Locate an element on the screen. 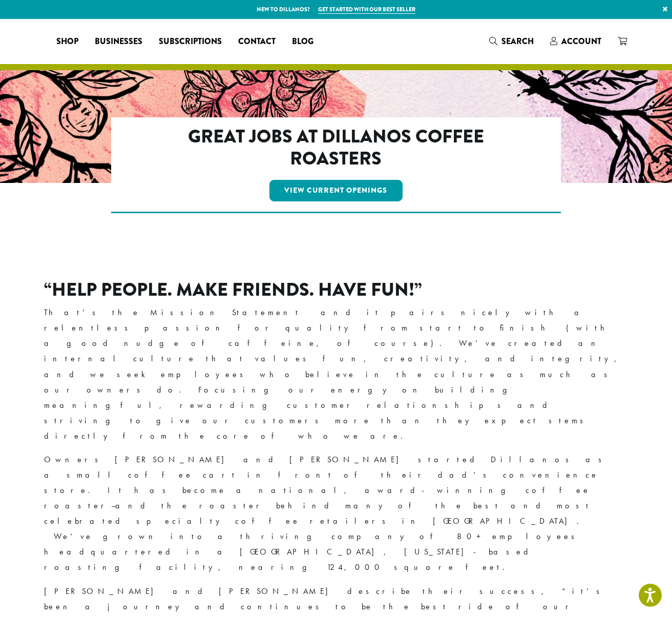 The width and height of the screenshot is (672, 617). h2: Great Jobs at Dillanos Coffee Roasters is located at coordinates (336, 148).